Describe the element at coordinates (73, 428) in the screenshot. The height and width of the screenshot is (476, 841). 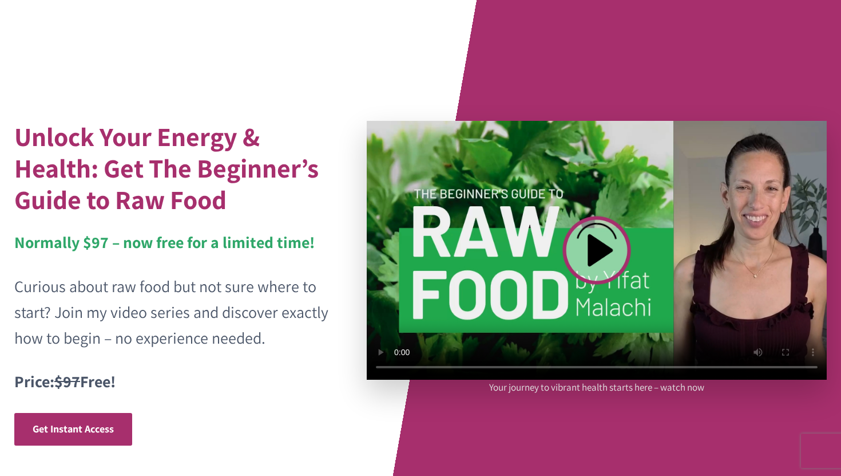
I see `span: Get Instant Access` at that location.